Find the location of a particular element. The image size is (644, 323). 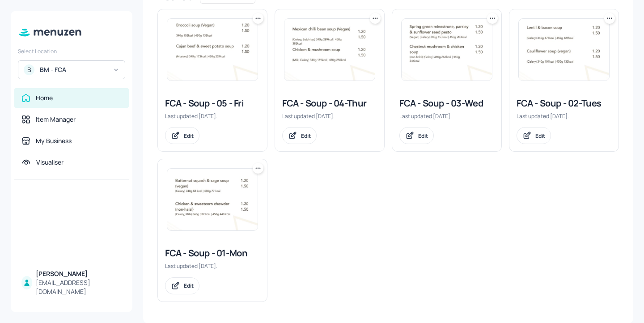

div: FCA - Soup - 02-Tues is located at coordinates (564, 104).